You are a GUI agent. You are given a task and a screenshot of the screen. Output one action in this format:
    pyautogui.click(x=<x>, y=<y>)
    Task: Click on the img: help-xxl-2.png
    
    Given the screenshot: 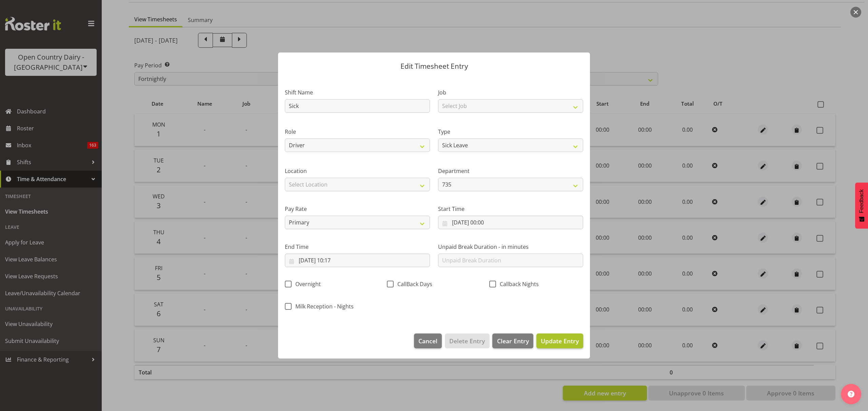 What is the action you would take?
    pyautogui.click(x=852, y=395)
    